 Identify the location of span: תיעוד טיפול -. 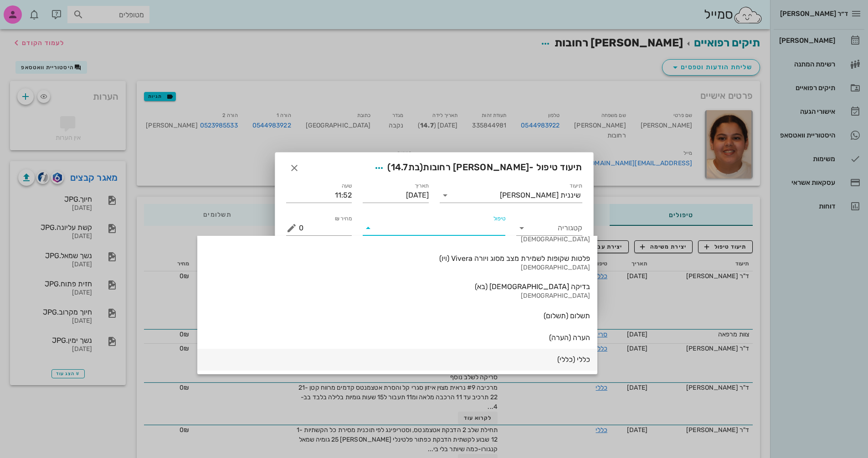
(476, 168).